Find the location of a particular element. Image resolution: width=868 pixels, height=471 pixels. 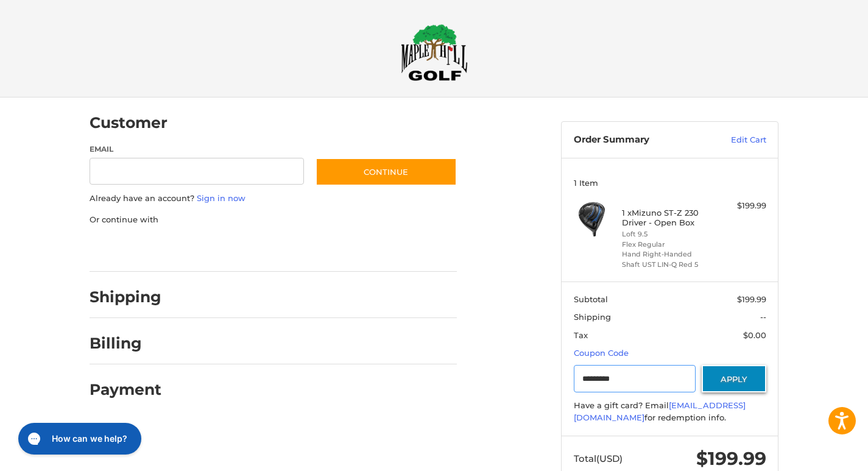

h4: 1 x Mizuno ST-Z 230 Driver - Open Box is located at coordinates (668, 218).